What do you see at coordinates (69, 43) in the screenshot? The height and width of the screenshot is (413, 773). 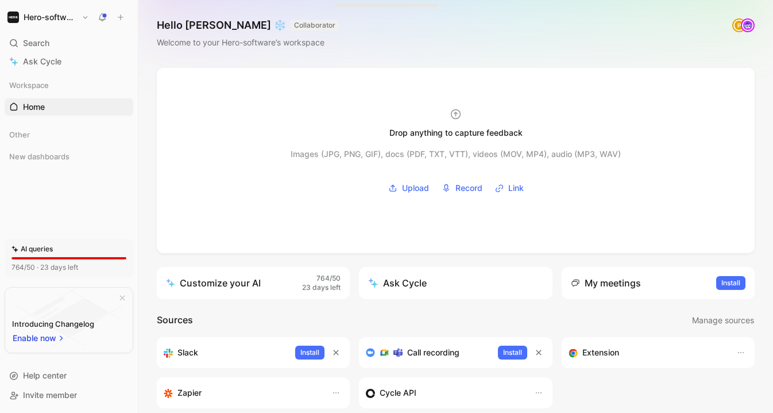 I see `div: Search` at bounding box center [69, 43].